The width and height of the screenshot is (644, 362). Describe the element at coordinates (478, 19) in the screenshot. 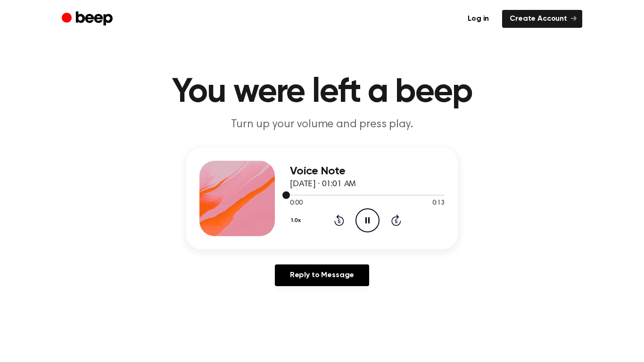

I see `a: Log in` at that location.